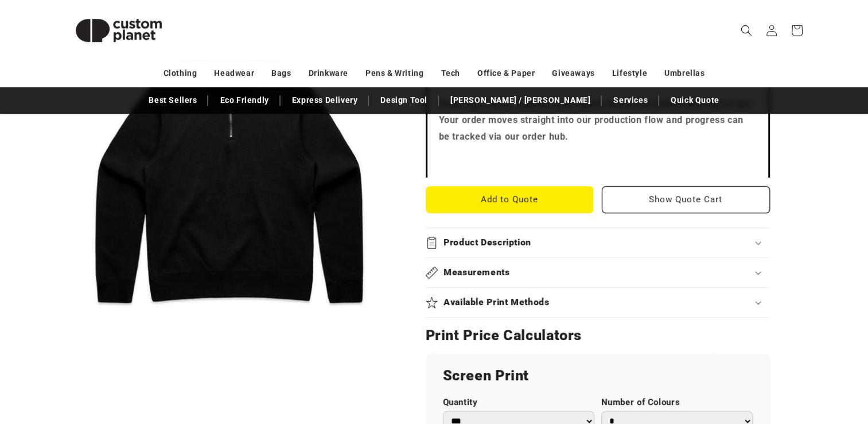 The height and width of the screenshot is (424, 868). I want to click on a: Best Sellers, so click(173, 100).